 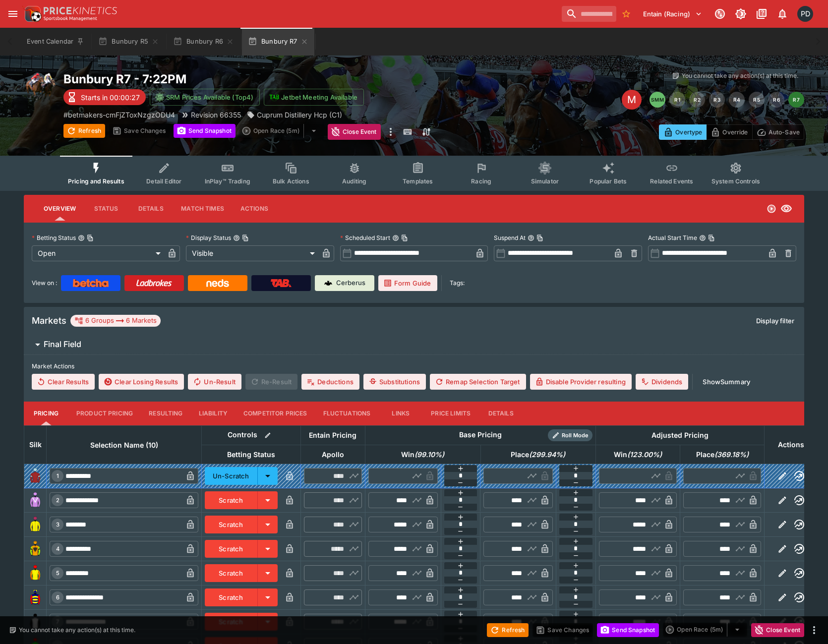 I want to click on button: Suspend AtCopy To Clipboard, so click(x=531, y=238).